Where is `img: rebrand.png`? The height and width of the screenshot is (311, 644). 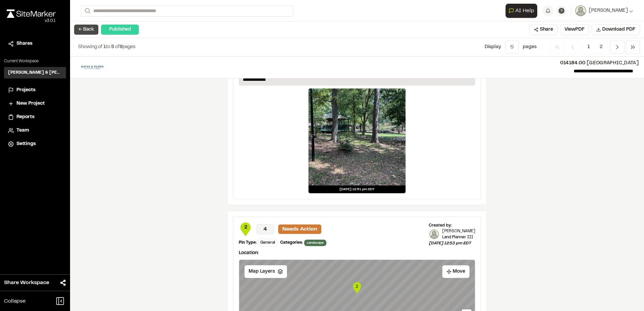
img: rebrand.png is located at coordinates (31, 14).